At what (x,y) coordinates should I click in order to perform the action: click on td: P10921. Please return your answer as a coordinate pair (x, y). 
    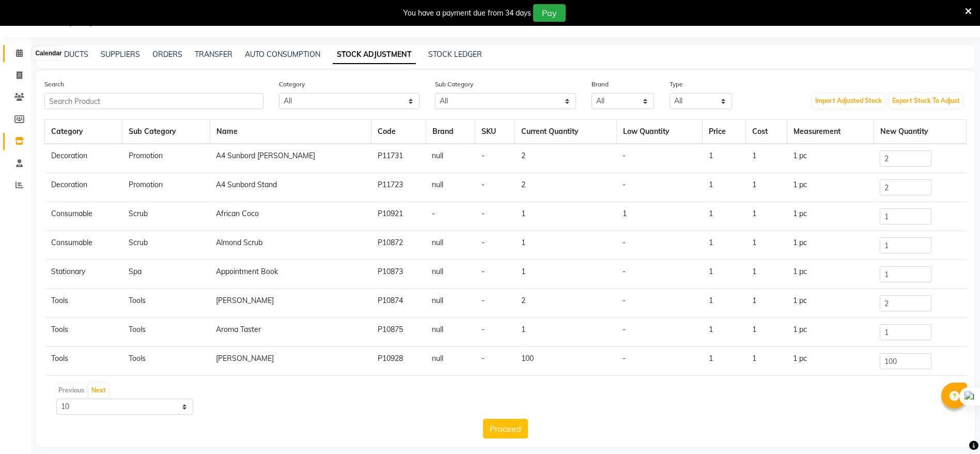
    Looking at the image, I should click on (399, 217).